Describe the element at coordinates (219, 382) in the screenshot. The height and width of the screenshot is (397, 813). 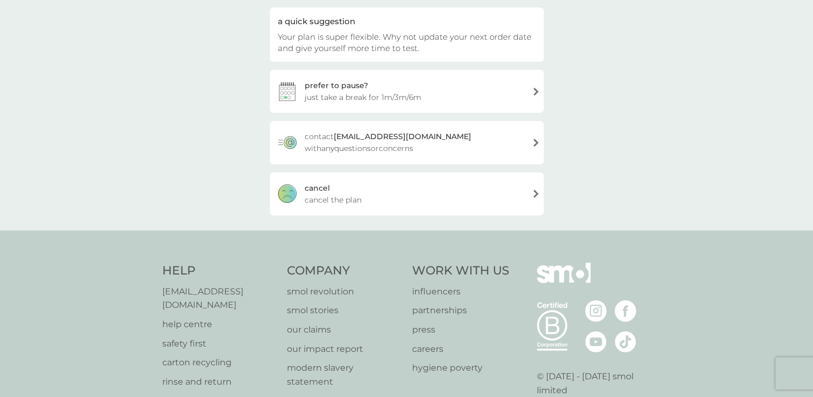
I see `a: rinse and return` at that location.